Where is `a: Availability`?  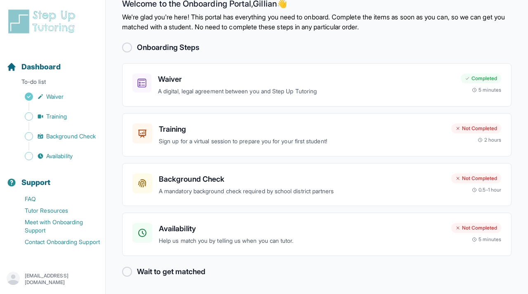 a: Availability is located at coordinates (56, 156).